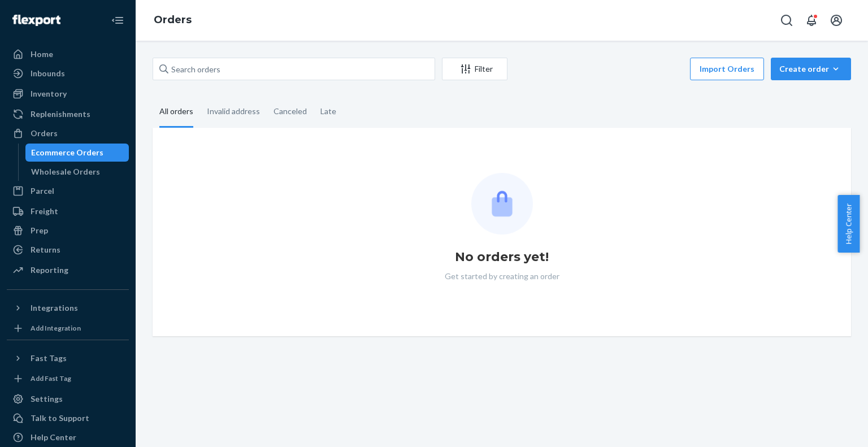 The image size is (868, 447). What do you see at coordinates (54, 308) in the screenshot?
I see `div: Integrations` at bounding box center [54, 308].